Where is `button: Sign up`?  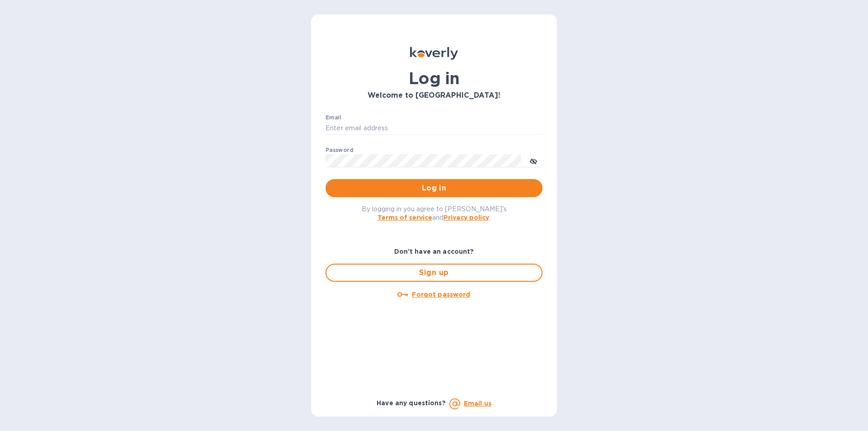
button: Sign up is located at coordinates (434, 273).